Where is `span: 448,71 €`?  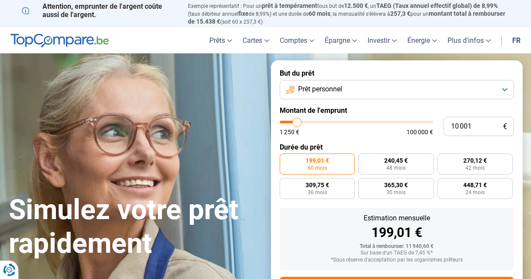 span: 448,71 € is located at coordinates (475, 185).